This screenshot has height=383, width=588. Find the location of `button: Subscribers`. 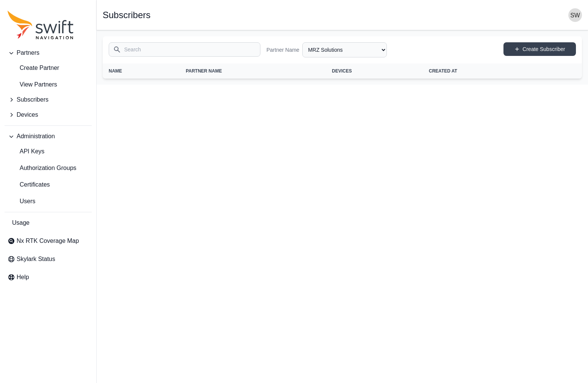

button: Subscribers is located at coordinates (48, 100).